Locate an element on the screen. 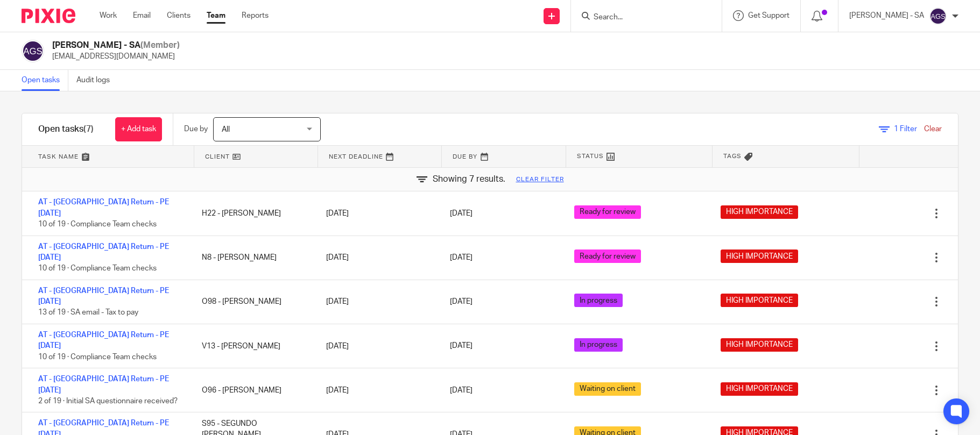  span: Waiting on client is located at coordinates (608, 389).